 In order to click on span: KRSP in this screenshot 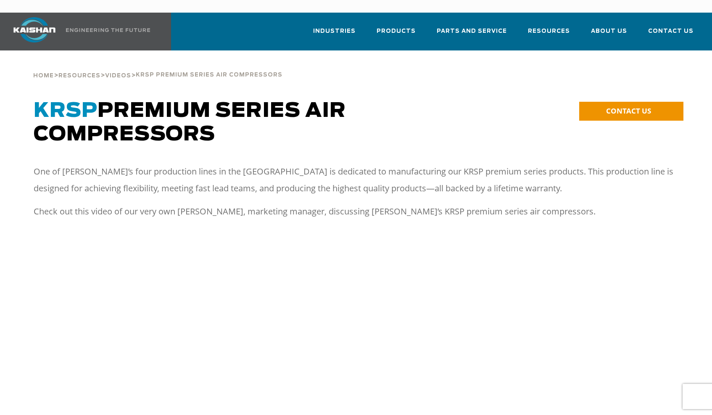, I will do `click(66, 111)`.